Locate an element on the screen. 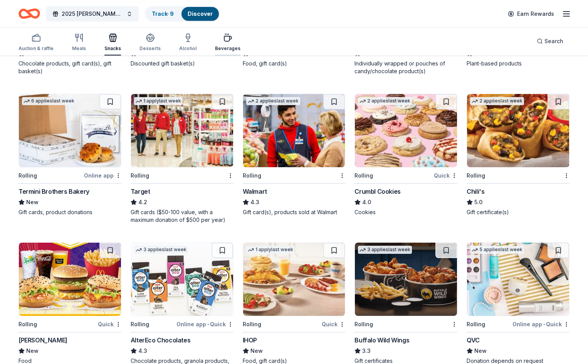  div: Individually wrapped or pouches of candy/chocolate product(s) is located at coordinates (406, 67).